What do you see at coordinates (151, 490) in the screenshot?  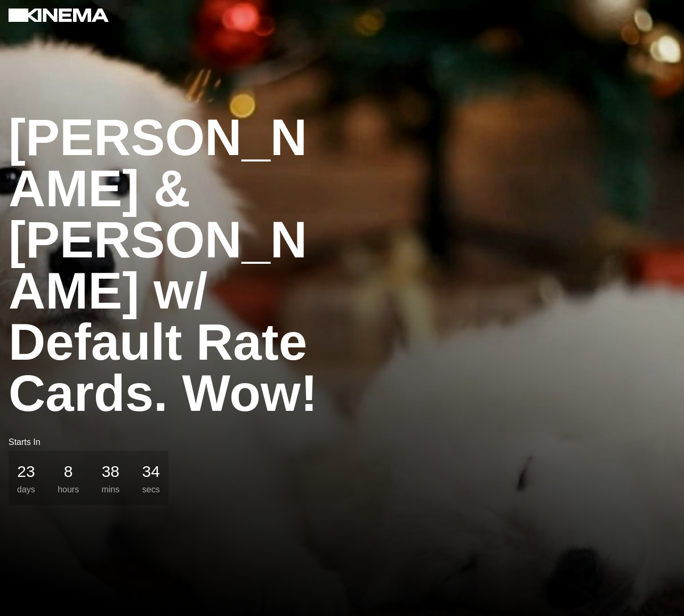 I see `p: secs` at bounding box center [151, 490].